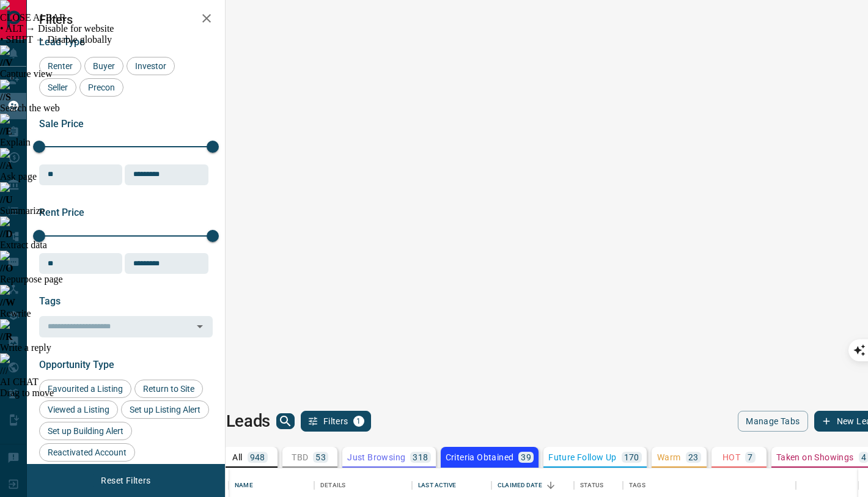  I want to click on p: 318, so click(420, 457).